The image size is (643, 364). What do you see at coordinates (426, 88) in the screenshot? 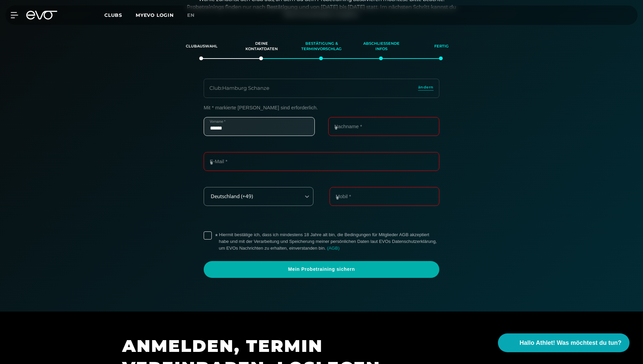
I see `a: ändern` at bounding box center [426, 88].